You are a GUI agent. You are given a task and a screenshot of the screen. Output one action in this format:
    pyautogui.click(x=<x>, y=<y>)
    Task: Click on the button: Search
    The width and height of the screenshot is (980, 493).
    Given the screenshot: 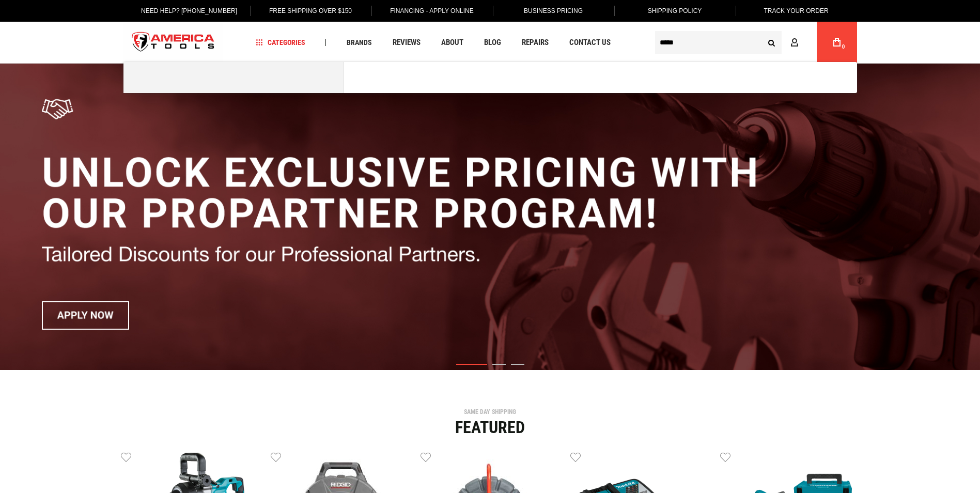 What is the action you would take?
    pyautogui.click(x=772, y=43)
    